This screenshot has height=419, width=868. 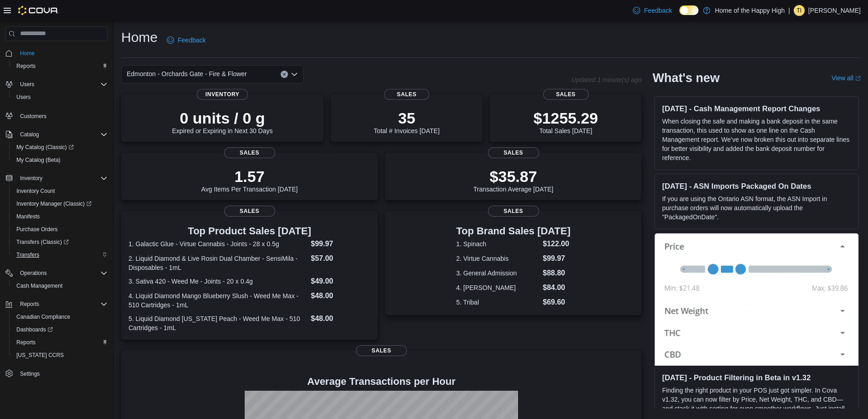 What do you see at coordinates (566, 118) in the screenshot?
I see `p: $1255.29` at bounding box center [566, 118].